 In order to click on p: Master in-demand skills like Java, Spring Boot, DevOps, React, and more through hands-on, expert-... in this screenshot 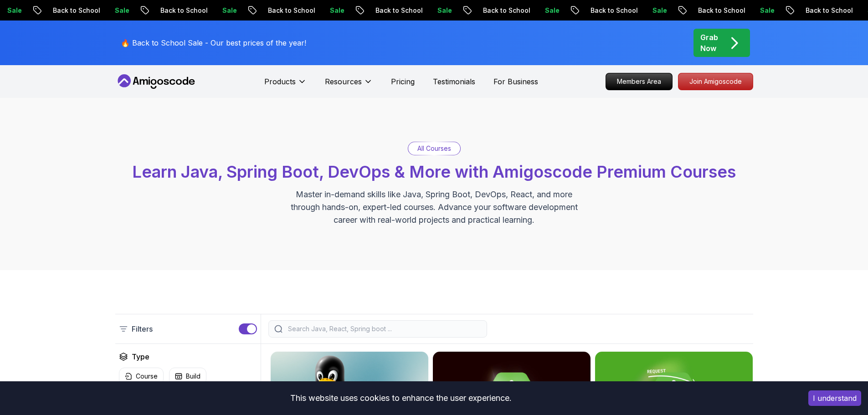, I will do `click(434, 208)`.